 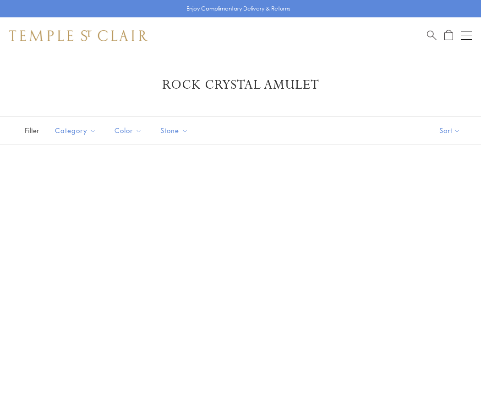 I want to click on span: Category, so click(x=76, y=130).